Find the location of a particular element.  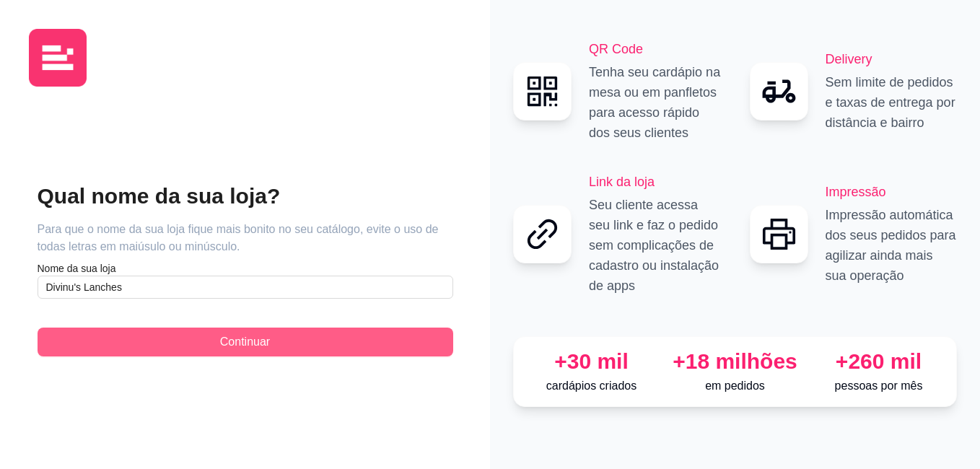

p: Impressão automática dos seus pedidos para agilizar ainda mais sua operação is located at coordinates (891, 246).